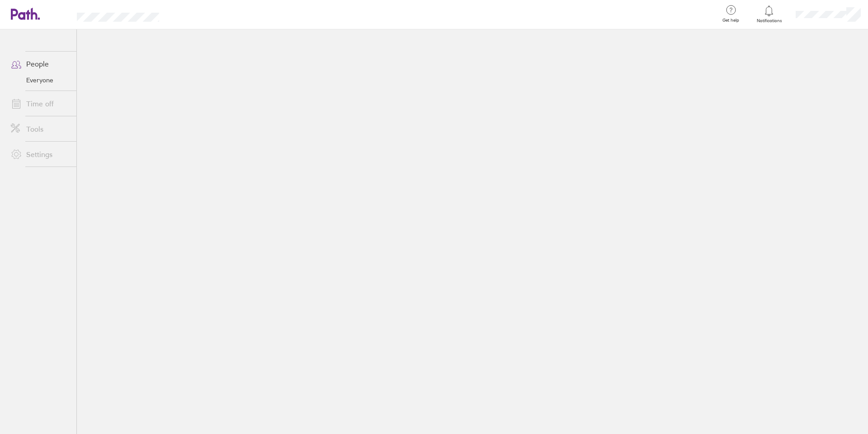  Describe the element at coordinates (769, 21) in the screenshot. I see `span: Notifications` at that location.